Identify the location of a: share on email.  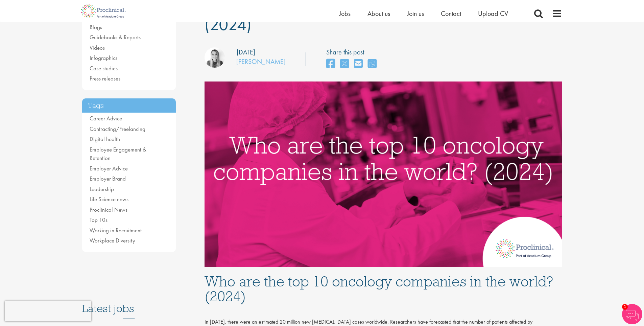
(358, 64).